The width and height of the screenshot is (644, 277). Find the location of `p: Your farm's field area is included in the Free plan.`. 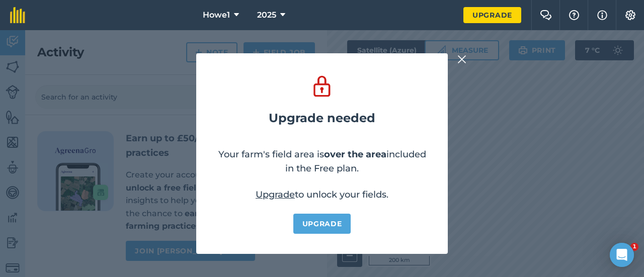

p: Your farm's field area is included in the Free plan. is located at coordinates (322, 161).